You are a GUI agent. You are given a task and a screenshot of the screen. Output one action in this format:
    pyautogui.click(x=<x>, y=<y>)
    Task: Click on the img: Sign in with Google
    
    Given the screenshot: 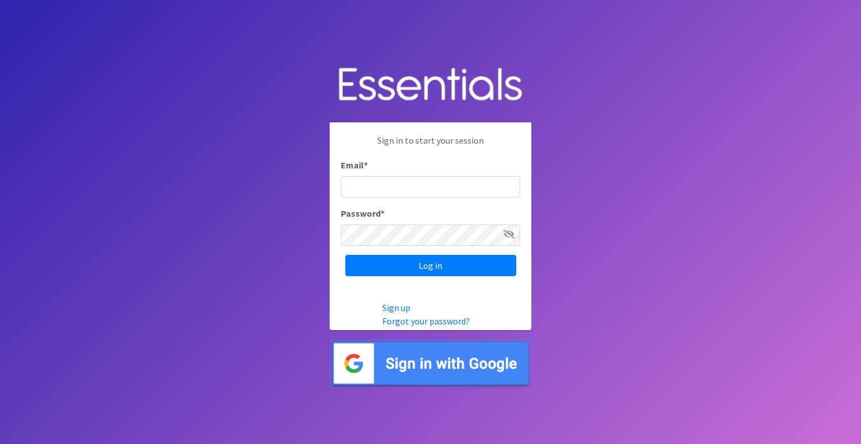 What is the action you would take?
    pyautogui.click(x=431, y=363)
    